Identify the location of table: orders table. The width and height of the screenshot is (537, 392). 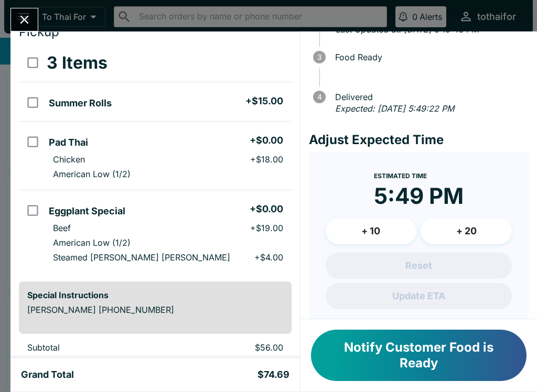
(155, 158).